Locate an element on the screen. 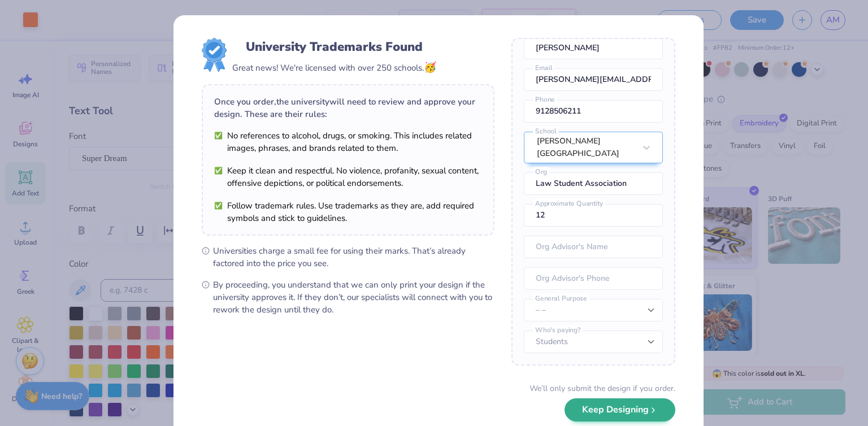 Image resolution: width=868 pixels, height=426 pixels. div: University Trademarks Found is located at coordinates (334, 47).